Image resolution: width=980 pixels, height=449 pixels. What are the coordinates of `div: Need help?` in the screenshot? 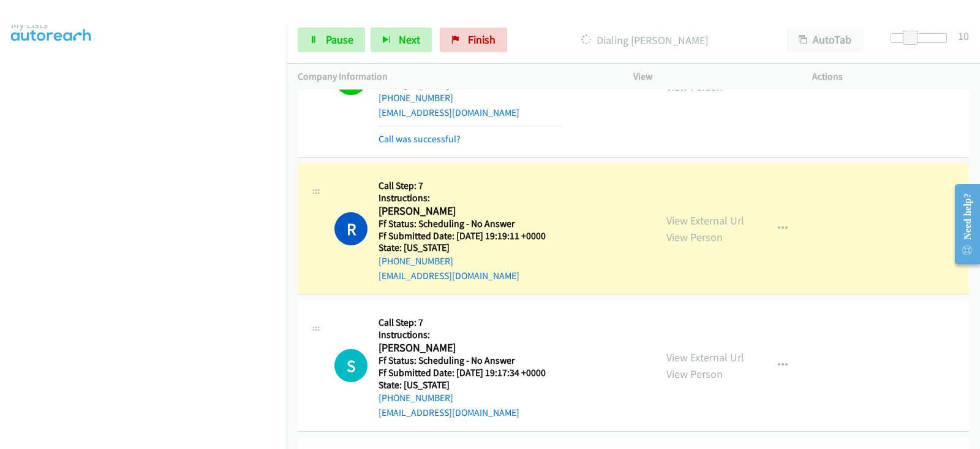 It's located at (23, 41).